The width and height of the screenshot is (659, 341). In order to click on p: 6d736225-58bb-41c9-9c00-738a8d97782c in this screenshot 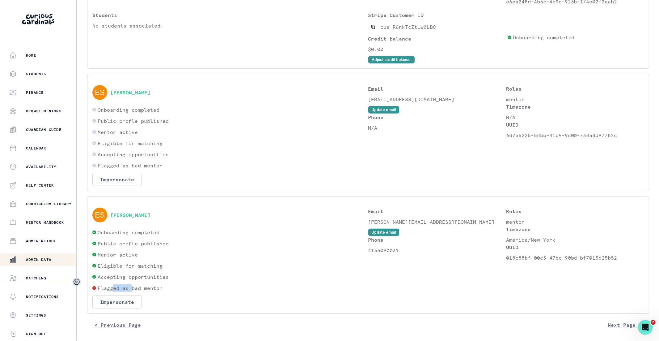, I will do `click(575, 135)`.